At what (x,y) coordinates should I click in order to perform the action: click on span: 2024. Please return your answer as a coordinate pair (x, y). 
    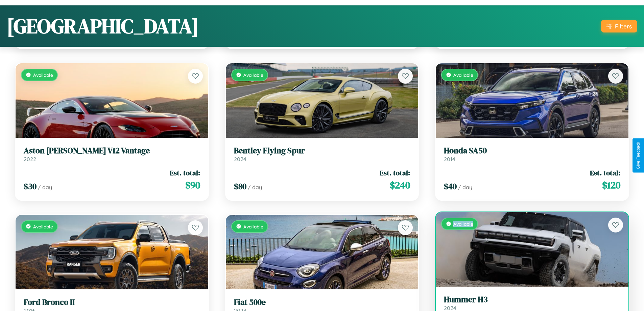
    Looking at the image, I should click on (240, 159).